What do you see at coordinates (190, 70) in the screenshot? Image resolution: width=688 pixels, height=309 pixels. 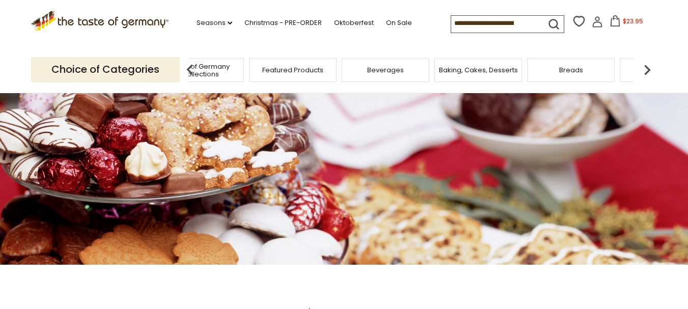 I see `img: previous arrow` at bounding box center [190, 70].